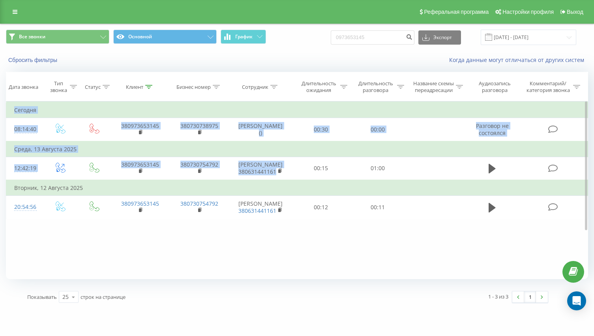  I want to click on td: Сегодня, so click(297, 110).